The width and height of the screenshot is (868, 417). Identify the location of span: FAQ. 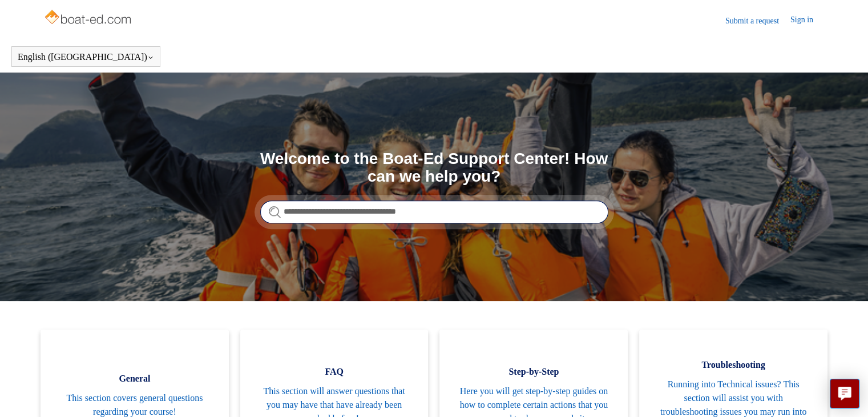
(335, 372).